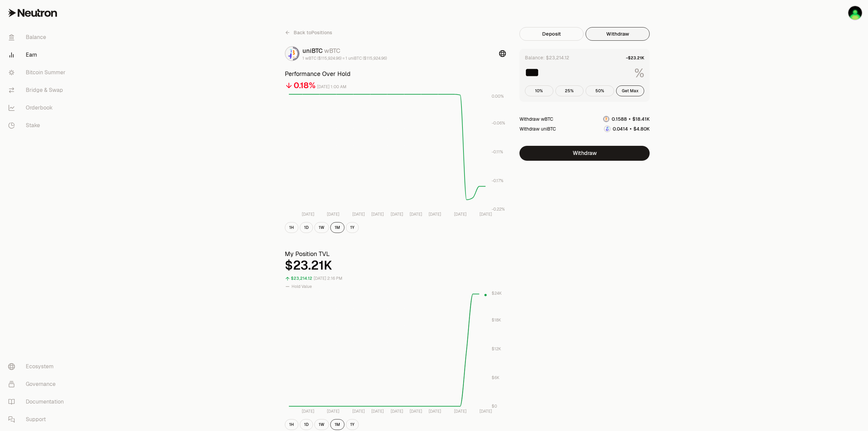 This screenshot has width=868, height=431. What do you see at coordinates (495, 377) in the screenshot?
I see `tspan: $6K` at bounding box center [495, 377].